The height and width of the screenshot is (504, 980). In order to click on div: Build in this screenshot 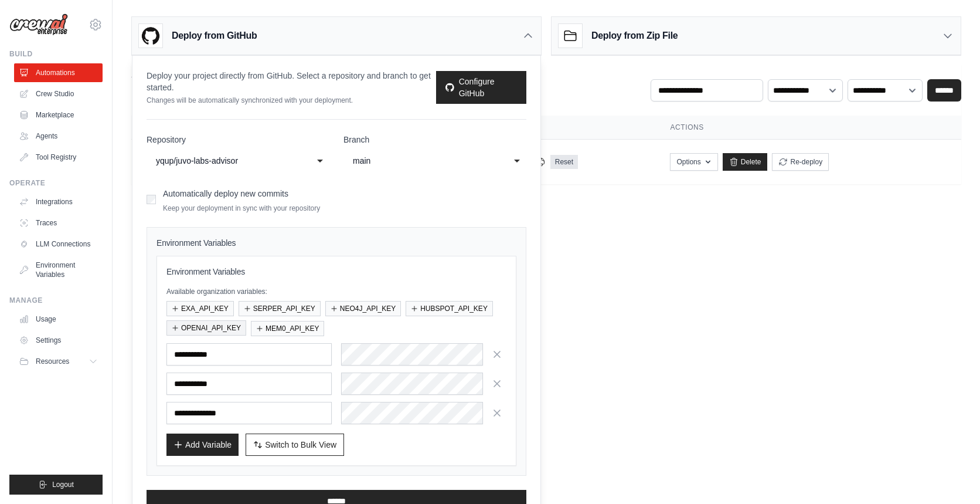, I will do `click(55, 54)`.